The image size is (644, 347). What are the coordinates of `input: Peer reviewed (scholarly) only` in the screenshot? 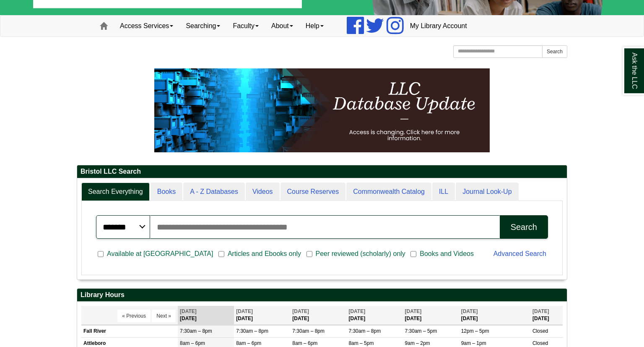 It's located at (309, 254).